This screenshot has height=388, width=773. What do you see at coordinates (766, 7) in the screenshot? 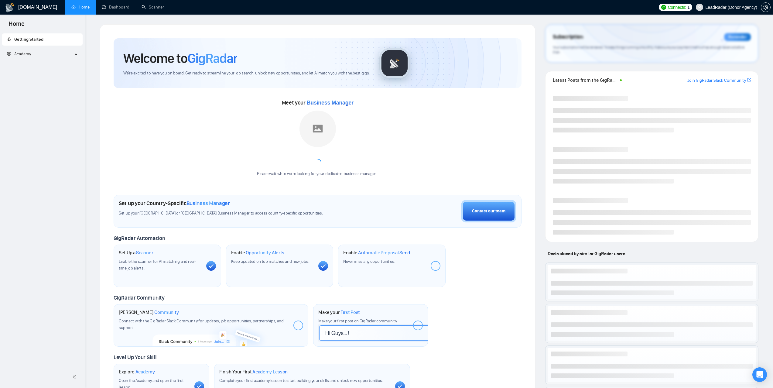
I see `button: setting` at bounding box center [766, 7].